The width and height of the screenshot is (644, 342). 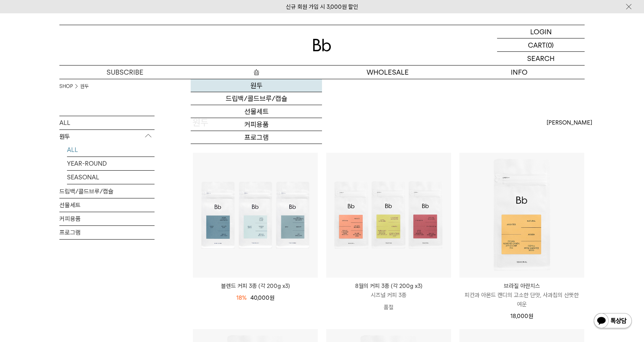 I want to click on p: CART, so click(x=537, y=45).